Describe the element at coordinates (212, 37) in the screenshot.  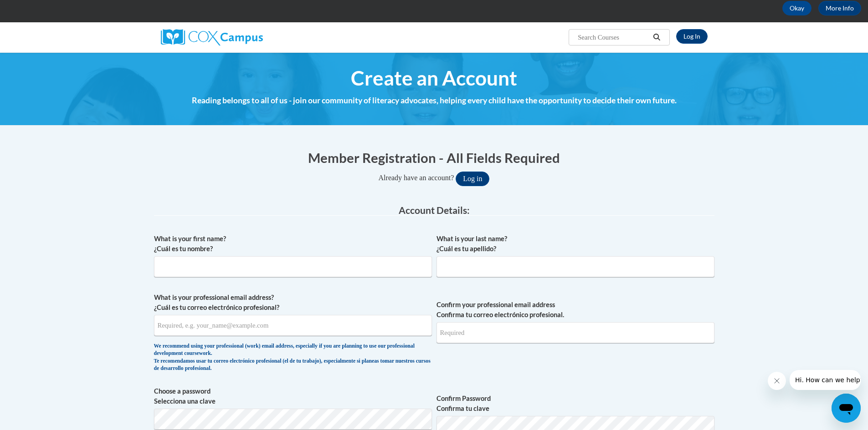
I see `img: Cox Campus` at that location.